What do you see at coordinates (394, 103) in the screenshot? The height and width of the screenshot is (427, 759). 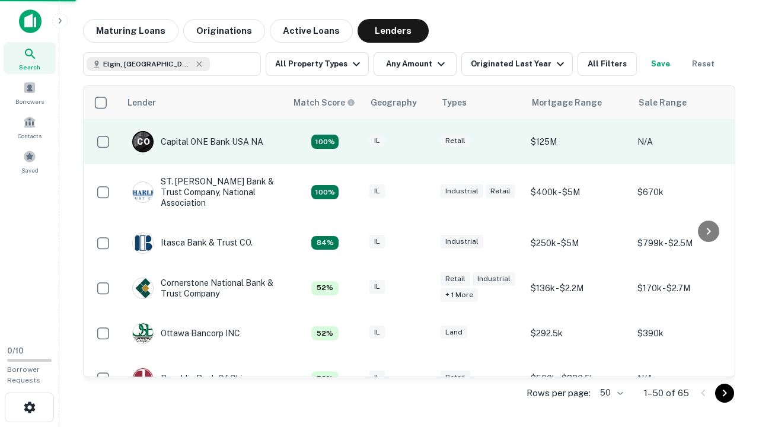 I see `div: Geography` at bounding box center [394, 103].